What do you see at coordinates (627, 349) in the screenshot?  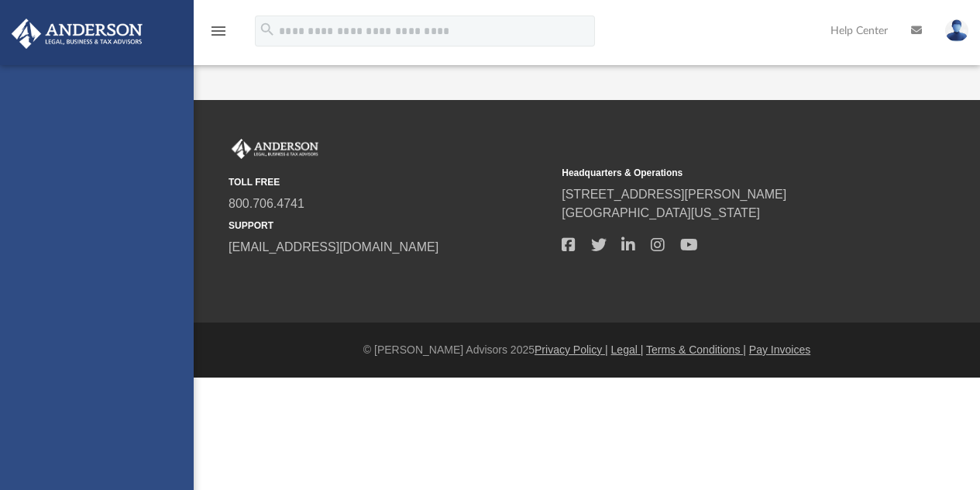 I see `a: Legal |` at bounding box center [627, 349].